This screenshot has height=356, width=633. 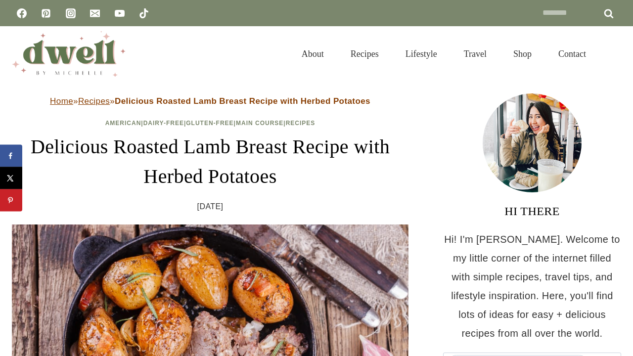 I want to click on a: Facebook, so click(x=22, y=13).